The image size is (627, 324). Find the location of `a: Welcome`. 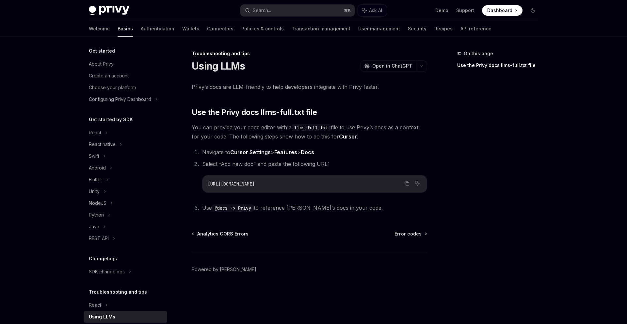

a: Welcome is located at coordinates (99, 29).